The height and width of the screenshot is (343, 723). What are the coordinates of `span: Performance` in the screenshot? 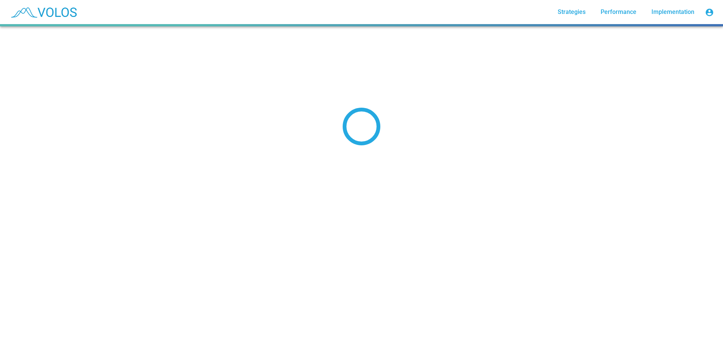 It's located at (618, 12).